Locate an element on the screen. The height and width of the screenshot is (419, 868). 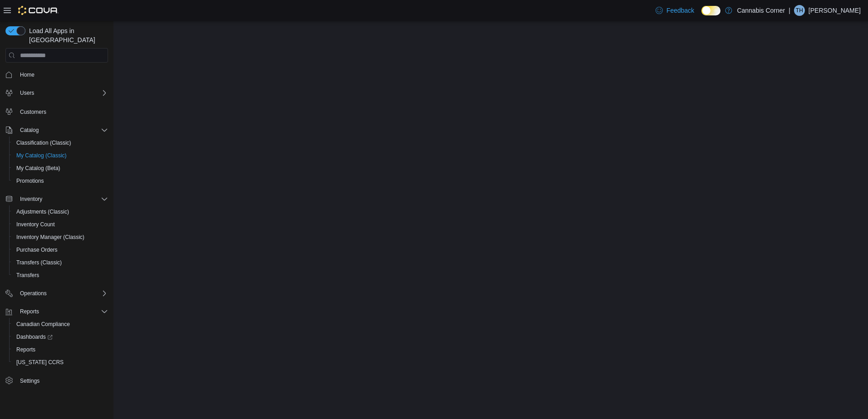
button: My Catalog (Classic) is located at coordinates (60, 156).